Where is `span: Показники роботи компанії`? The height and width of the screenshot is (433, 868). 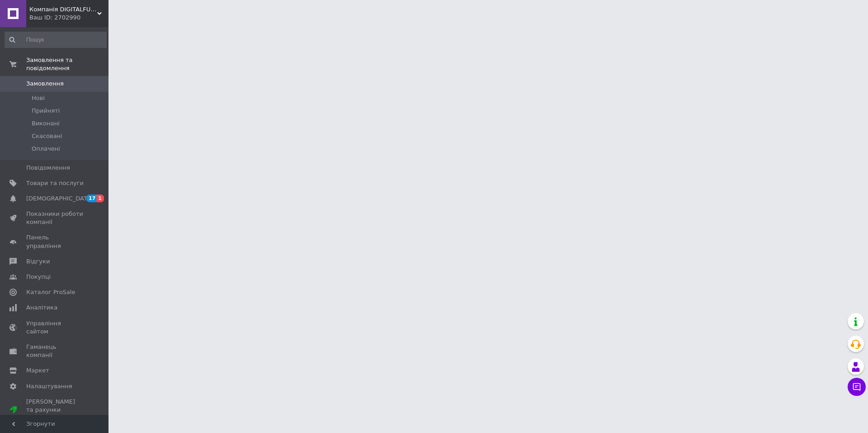 span: Показники роботи компанії is located at coordinates (55, 218).